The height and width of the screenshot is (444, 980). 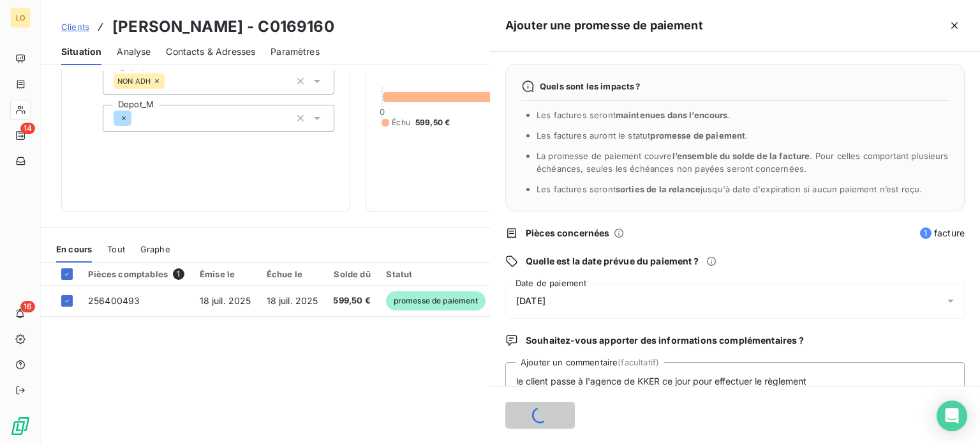 What do you see at coordinates (658, 189) in the screenshot?
I see `span: sorties de la relance` at bounding box center [658, 189].